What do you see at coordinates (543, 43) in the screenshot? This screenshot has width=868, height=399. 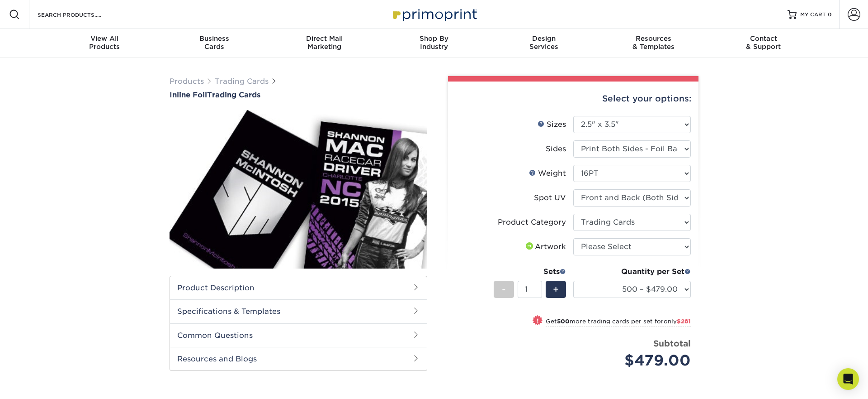 I see `div: Services` at bounding box center [543, 43].